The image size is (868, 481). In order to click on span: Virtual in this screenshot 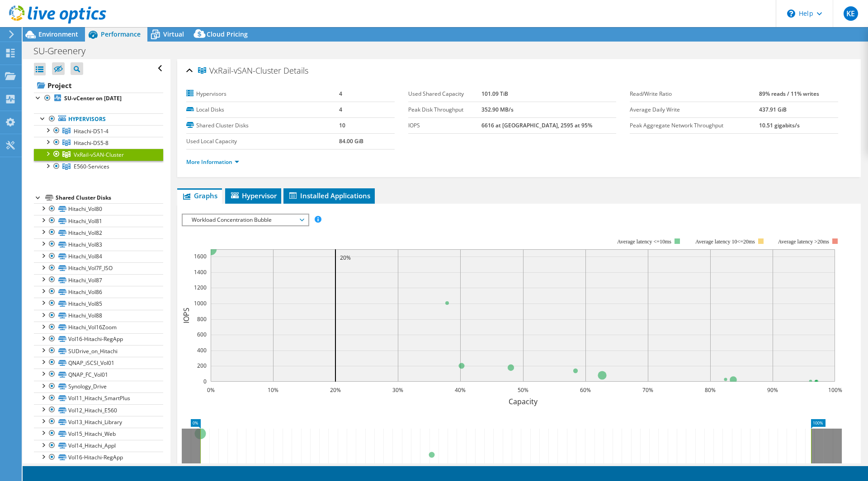, I will do `click(173, 34)`.